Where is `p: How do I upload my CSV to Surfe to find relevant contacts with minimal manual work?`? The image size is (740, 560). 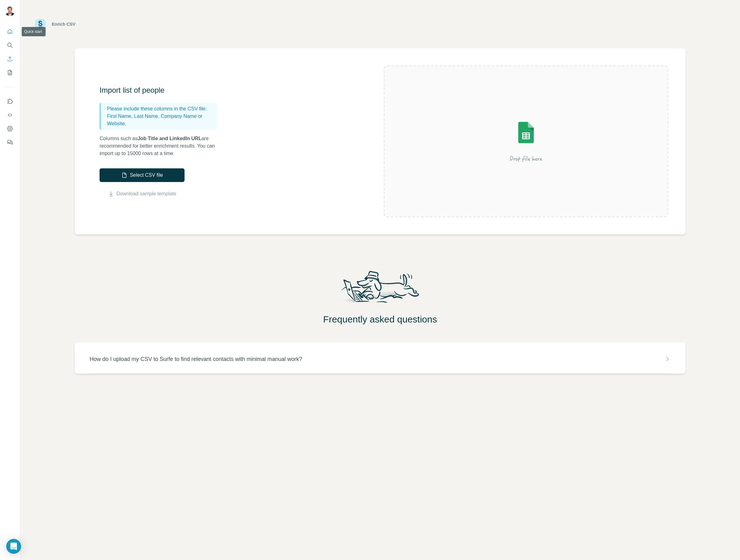
p: How do I upload my CSV to Surfe to find relevant contacts with minimal manual work? is located at coordinates (196, 359).